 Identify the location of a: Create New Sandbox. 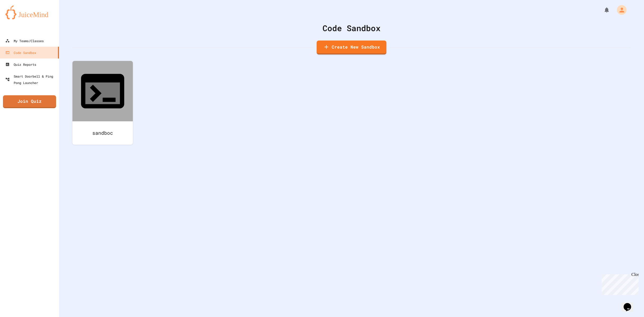
(352, 47).